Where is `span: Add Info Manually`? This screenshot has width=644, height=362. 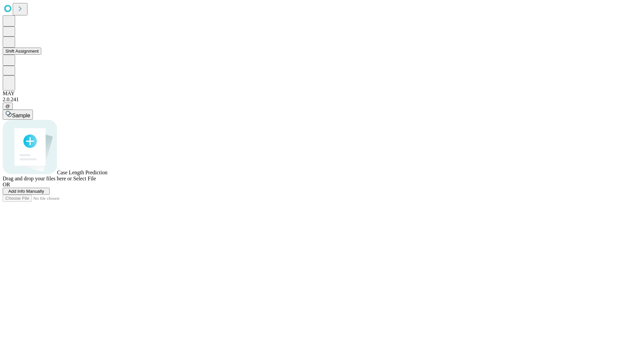
span: Add Info Manually is located at coordinates (26, 191).